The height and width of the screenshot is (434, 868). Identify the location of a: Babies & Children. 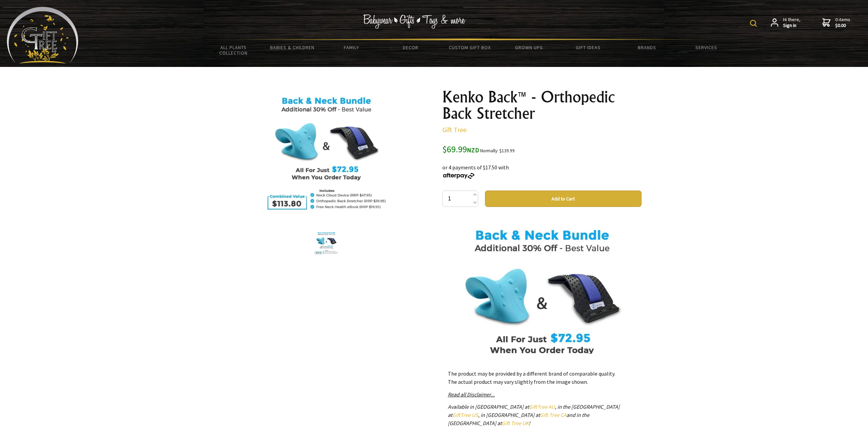
(293, 48).